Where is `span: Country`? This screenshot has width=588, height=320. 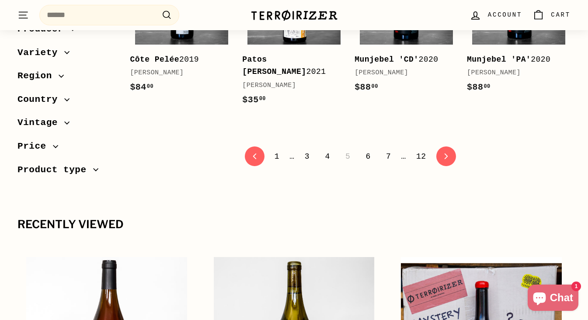 span: Country is located at coordinates (41, 100).